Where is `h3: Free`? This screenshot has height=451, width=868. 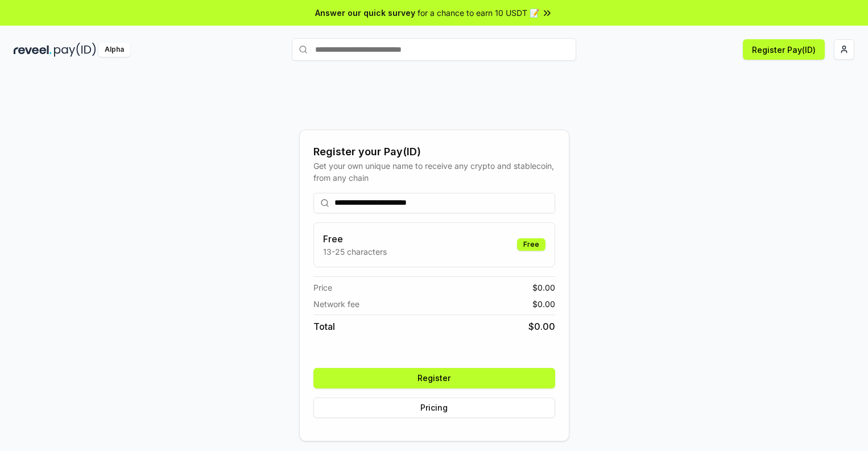
h3: Free is located at coordinates (355, 239).